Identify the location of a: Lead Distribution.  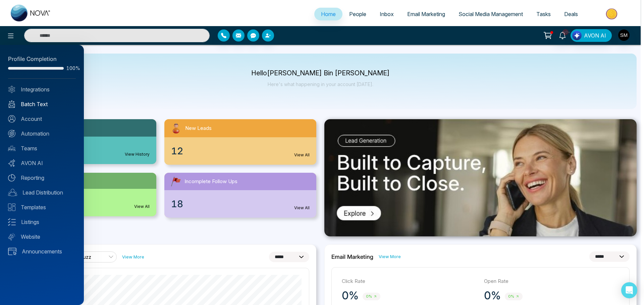
(42, 193).